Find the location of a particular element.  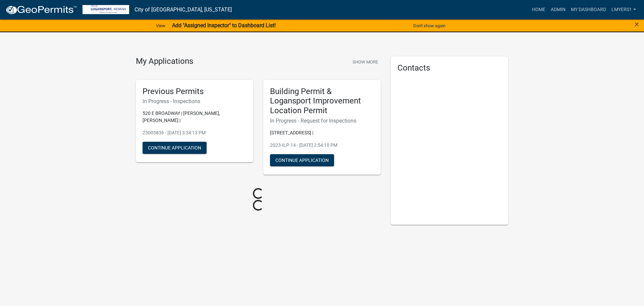

h6: In Progress - Inspections is located at coordinates (195, 101).